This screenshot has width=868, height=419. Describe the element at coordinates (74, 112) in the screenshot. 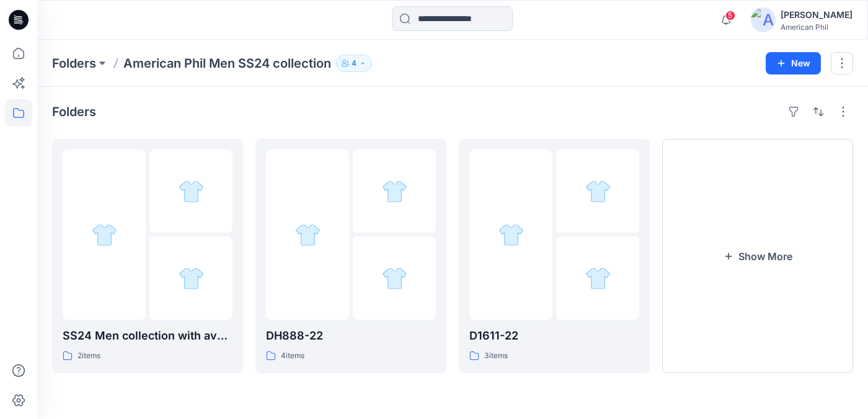

I see `h4: Folders` at that location.